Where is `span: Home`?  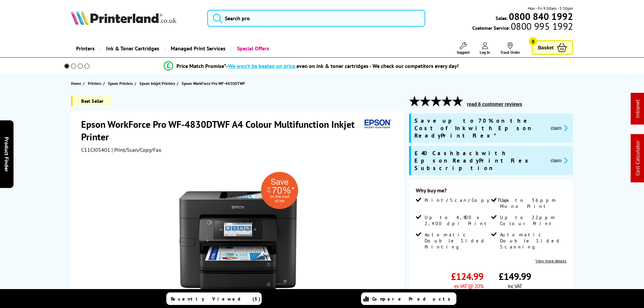 span: Home is located at coordinates (76, 83).